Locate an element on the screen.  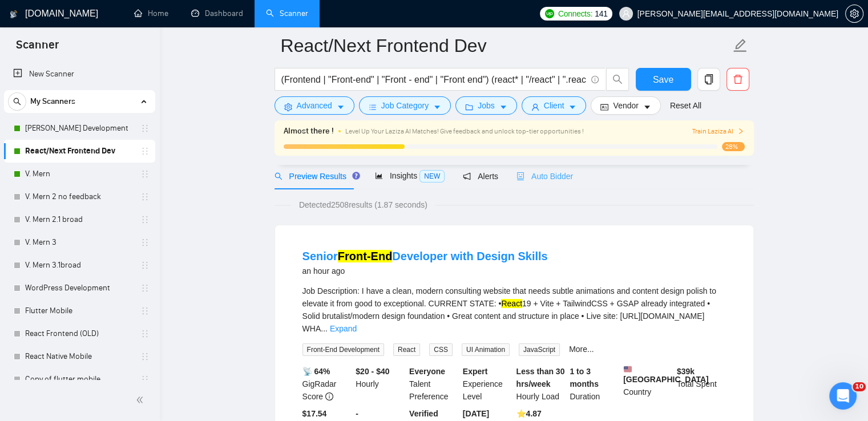
b: 📡 64% is located at coordinates (316, 371).